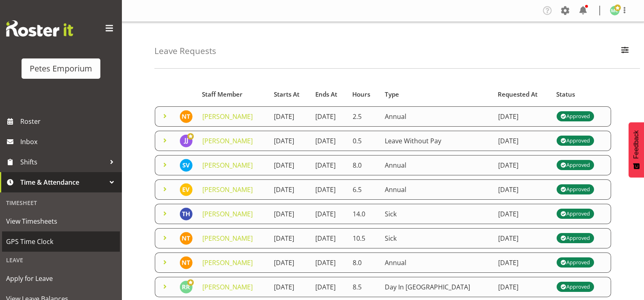 Image resolution: width=644 pixels, height=300 pixels. Describe the element at coordinates (566, 94) in the screenshot. I see `span: Status` at that location.